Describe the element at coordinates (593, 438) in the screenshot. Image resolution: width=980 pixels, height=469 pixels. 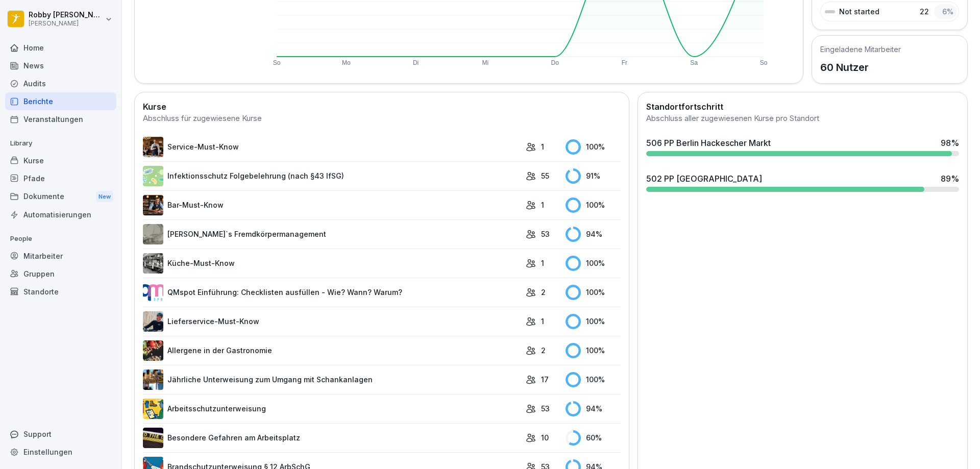
I see `div: 60 %` at that location.